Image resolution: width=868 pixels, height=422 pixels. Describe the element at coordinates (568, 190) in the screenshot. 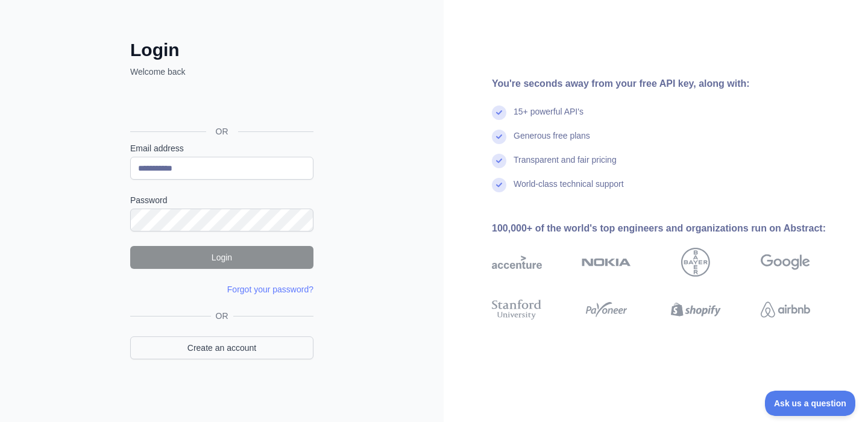

I see `div: World-class technical support` at that location.